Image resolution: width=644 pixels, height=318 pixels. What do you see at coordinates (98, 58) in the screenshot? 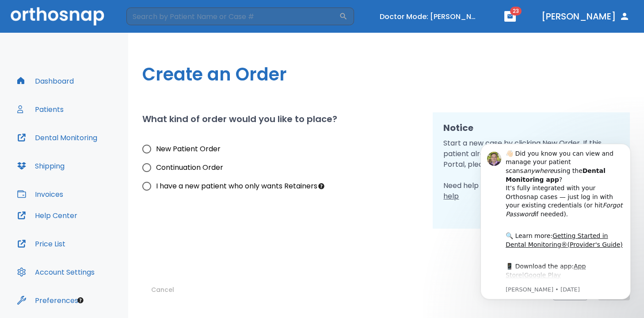
I see `div: 👋🏻 Did you know you can view and manage your patient scans using the ? It’s fully integrated with...` at bounding box center [98, 58].